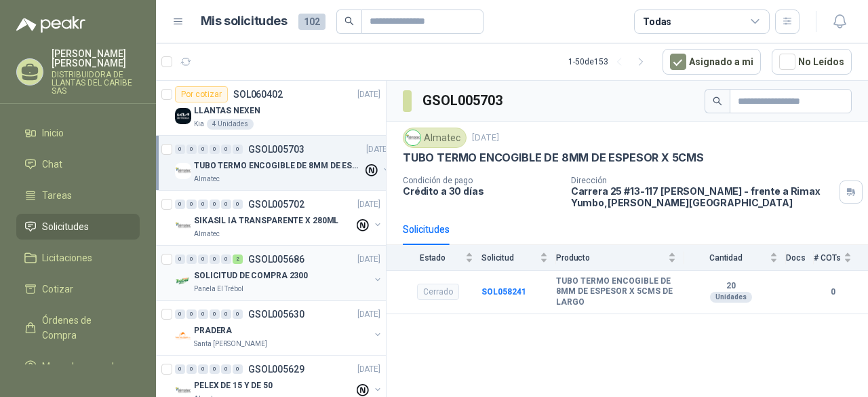  Describe the element at coordinates (227, 111) in the screenshot. I see `p: LLANTAS NEXEN` at that location.